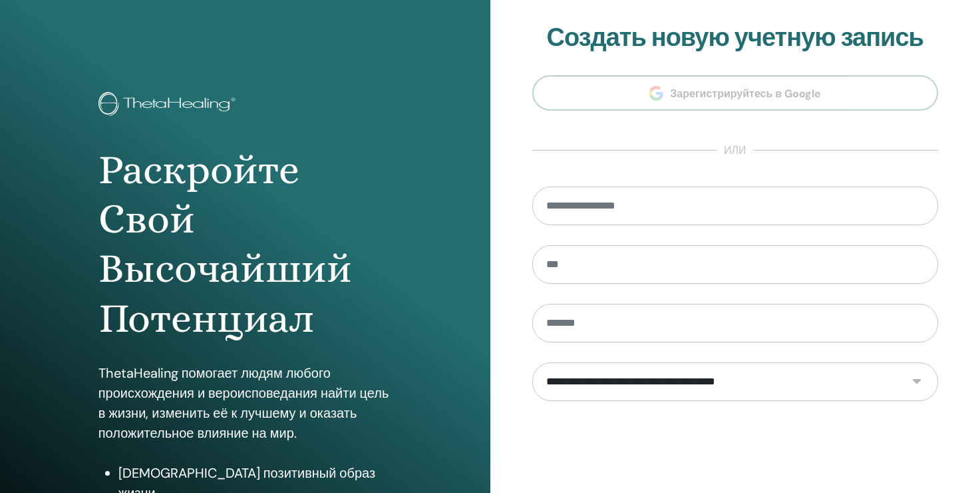  Describe the element at coordinates (243, 403) in the screenshot. I see `ya-tr-span: ThetaHealing помогает людям любого происхождения и вероисповедания найти цель в жизни, изменить е...` at that location.